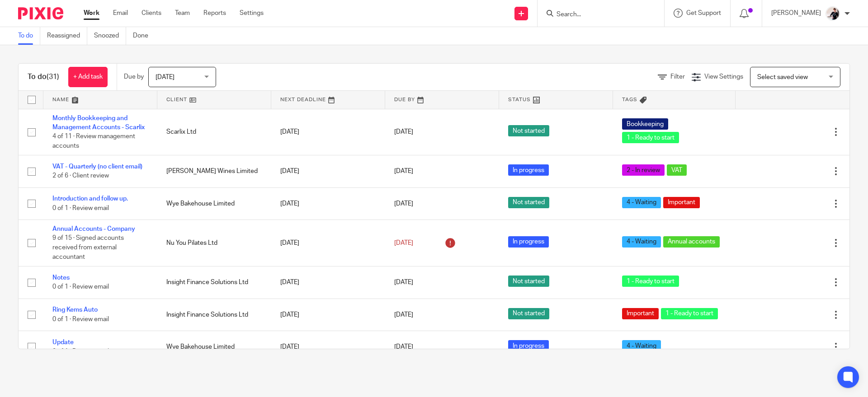 This screenshot has height=397, width=868. I want to click on img: Pixie, so click(41, 13).